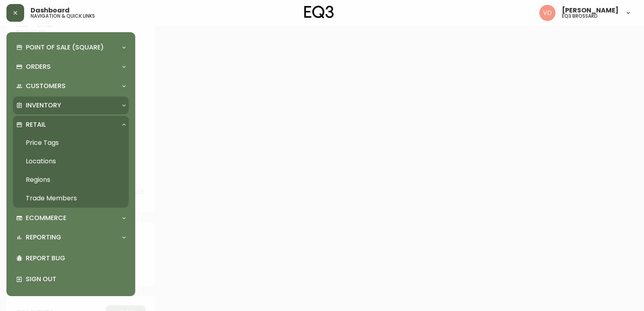  I want to click on h5: eq3 brossard, so click(580, 16).